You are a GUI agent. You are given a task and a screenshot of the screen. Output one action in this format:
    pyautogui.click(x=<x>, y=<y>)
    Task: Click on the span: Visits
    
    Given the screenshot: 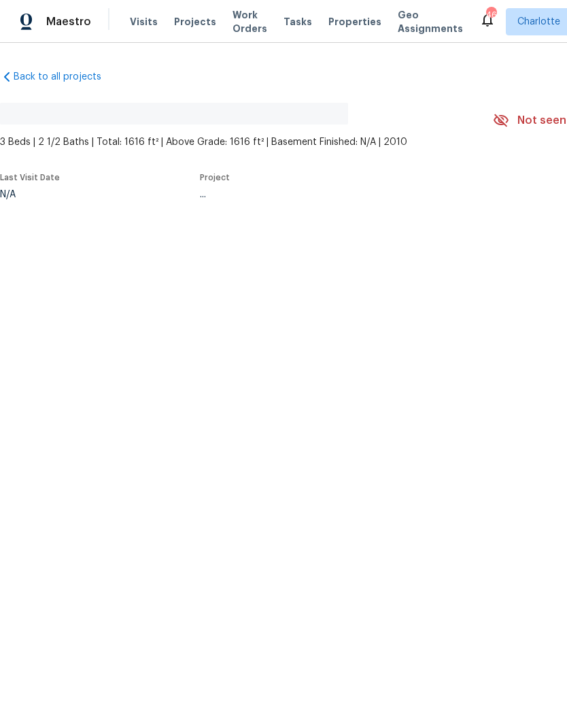 What is the action you would take?
    pyautogui.click(x=143, y=21)
    